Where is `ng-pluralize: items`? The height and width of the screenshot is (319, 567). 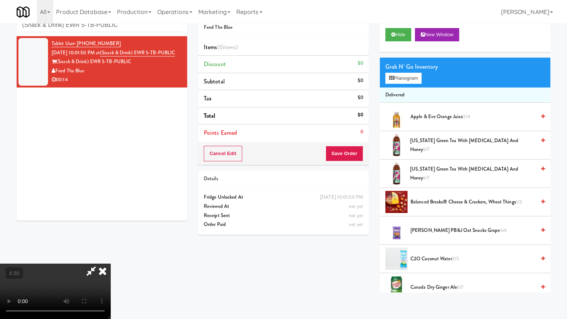 ng-pluralize: items is located at coordinates (230, 47).